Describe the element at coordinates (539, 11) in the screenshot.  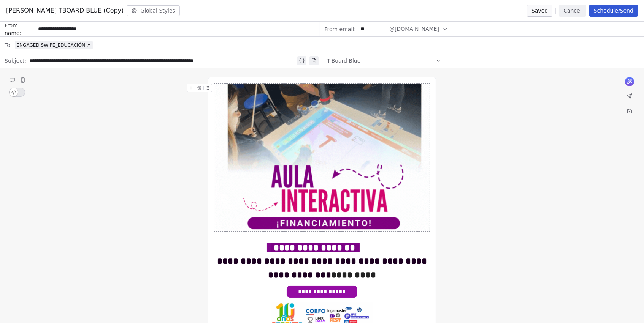
I see `button: Saved` at that location.